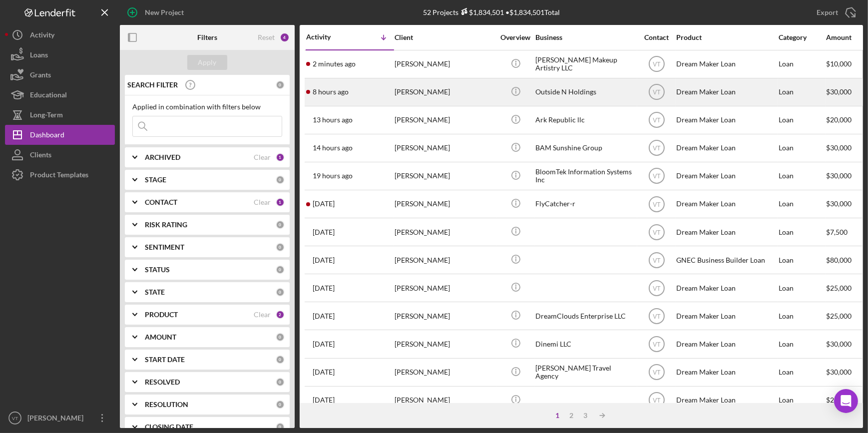 The image size is (868, 433). Describe the element at coordinates (60, 35) in the screenshot. I see `a: Activity` at that location.